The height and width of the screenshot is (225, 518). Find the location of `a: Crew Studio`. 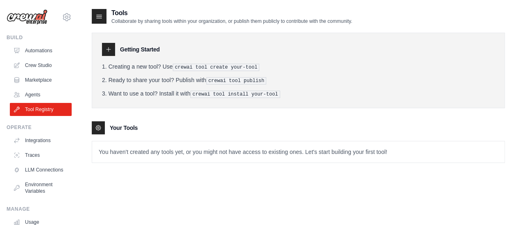

a: Crew Studio is located at coordinates (41, 65).